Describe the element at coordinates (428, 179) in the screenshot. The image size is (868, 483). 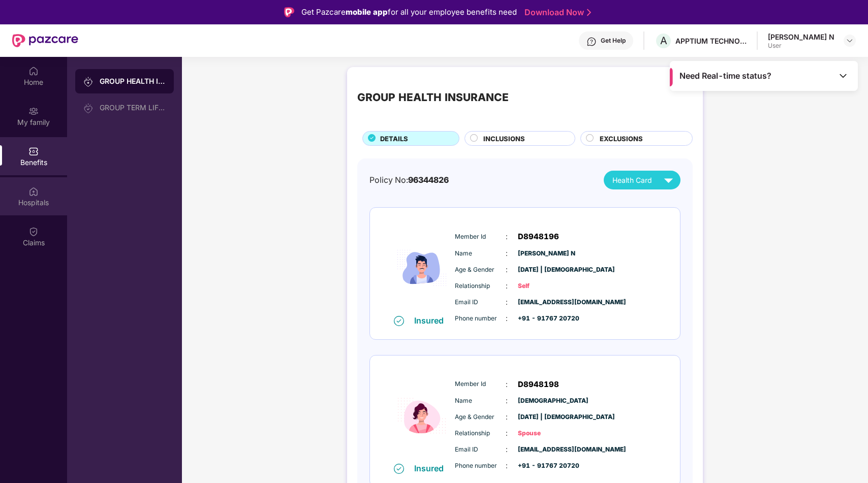
I see `span: 96344826` at that location.